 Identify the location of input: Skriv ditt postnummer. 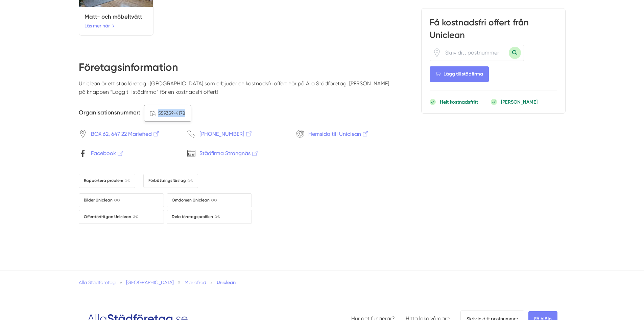
(475, 52).